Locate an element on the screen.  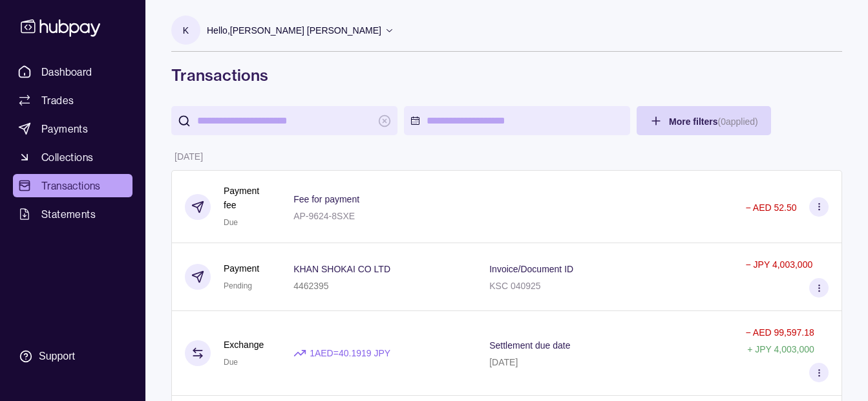
h1: Transactions is located at coordinates (507, 75).